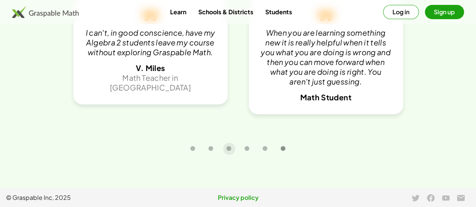  What do you see at coordinates (326, 97) in the screenshot?
I see `span: Math Student` at bounding box center [326, 97].